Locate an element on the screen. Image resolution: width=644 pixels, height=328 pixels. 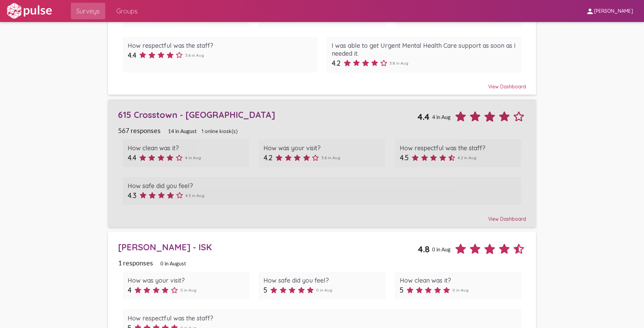
span: 1 online kiosk(s) is located at coordinates (219, 131).